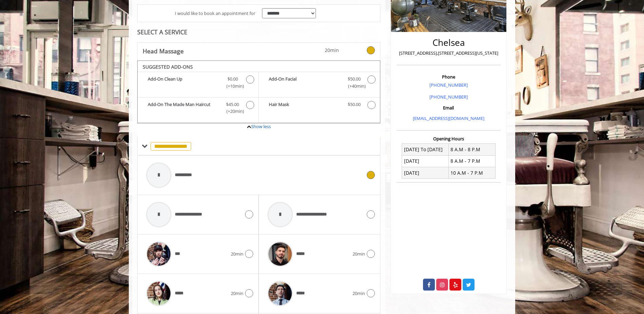 Image resolution: width=644 pixels, height=314 pixels. I want to click on b: SUGGESTED ADD-ONS, so click(168, 67).